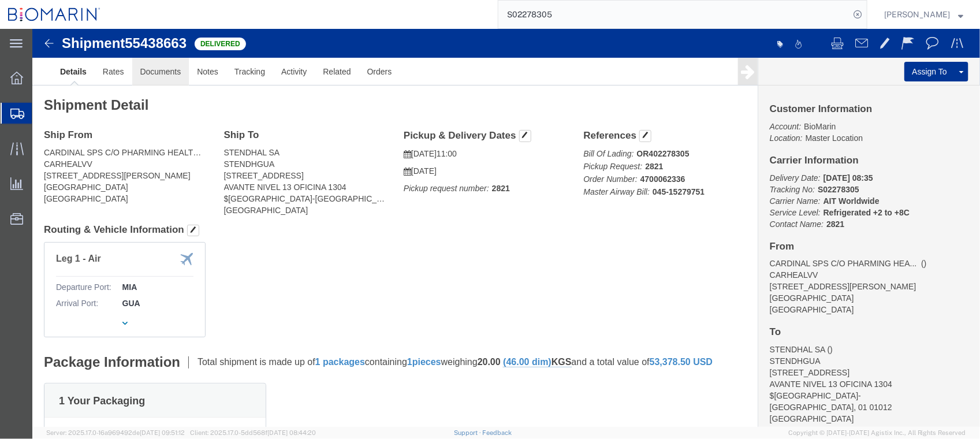  Describe the element at coordinates (917, 15) in the screenshot. I see `span: Carrie Lai` at that location.